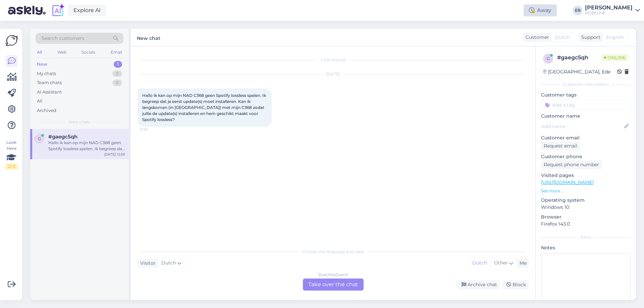 This screenshot has height=308, width=644. What do you see at coordinates (50, 83) in the screenshot?
I see `div: Team chats` at bounding box center [50, 83].